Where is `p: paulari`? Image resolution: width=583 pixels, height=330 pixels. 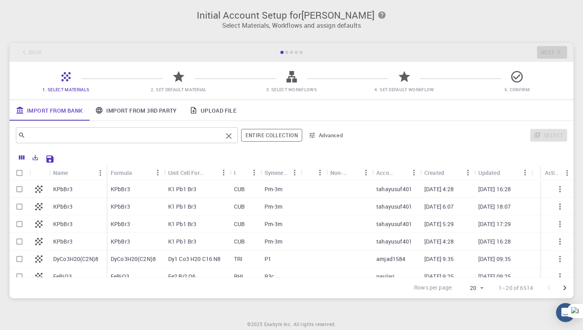
p: paulari is located at coordinates (386, 276).